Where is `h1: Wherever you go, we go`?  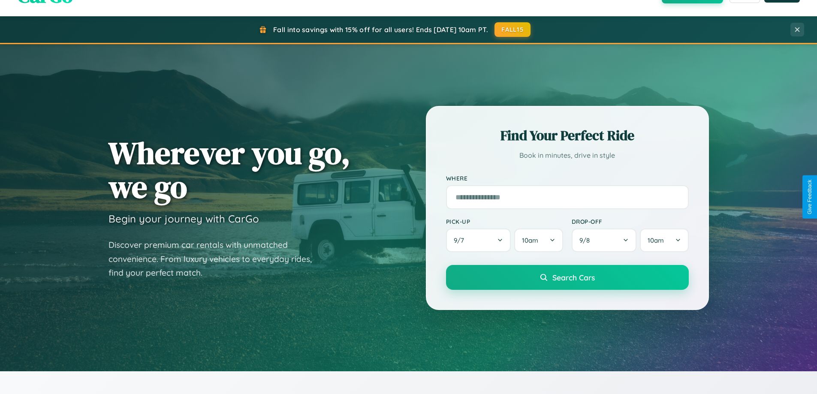 h1: Wherever you go, we go is located at coordinates (230, 170).